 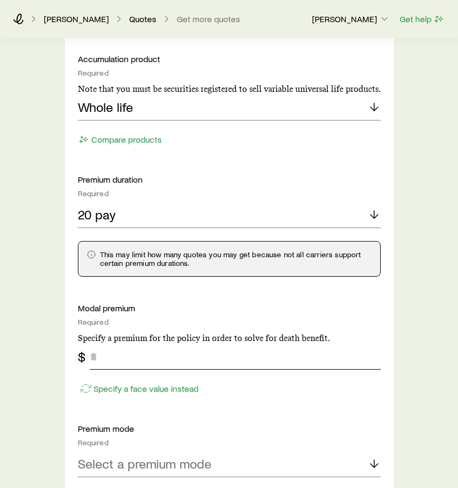 What do you see at coordinates (229, 338) in the screenshot?
I see `p: Specify a premium for the policy in order to solve for death benefit.` at bounding box center [229, 338].